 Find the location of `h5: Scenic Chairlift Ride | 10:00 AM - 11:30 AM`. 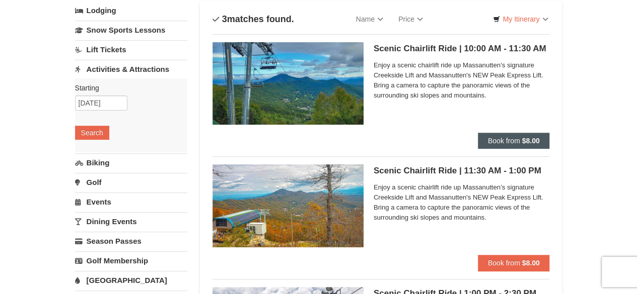

h5: Scenic Chairlift Ride | 10:00 AM - 11:30 AM is located at coordinates (462, 49).